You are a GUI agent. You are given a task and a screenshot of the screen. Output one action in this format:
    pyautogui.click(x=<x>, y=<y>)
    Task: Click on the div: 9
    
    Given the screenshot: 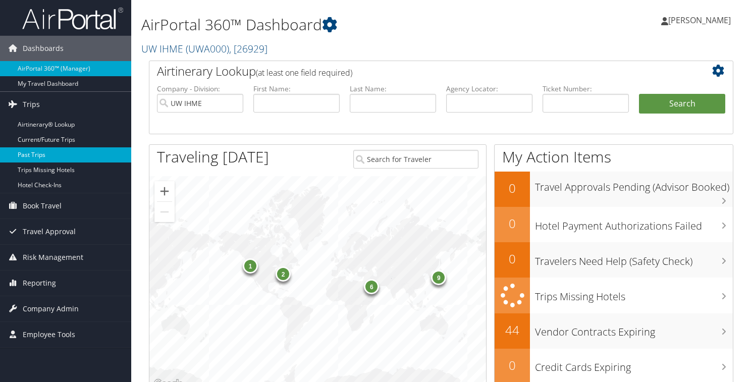 What is the action you would take?
    pyautogui.click(x=439, y=277)
    